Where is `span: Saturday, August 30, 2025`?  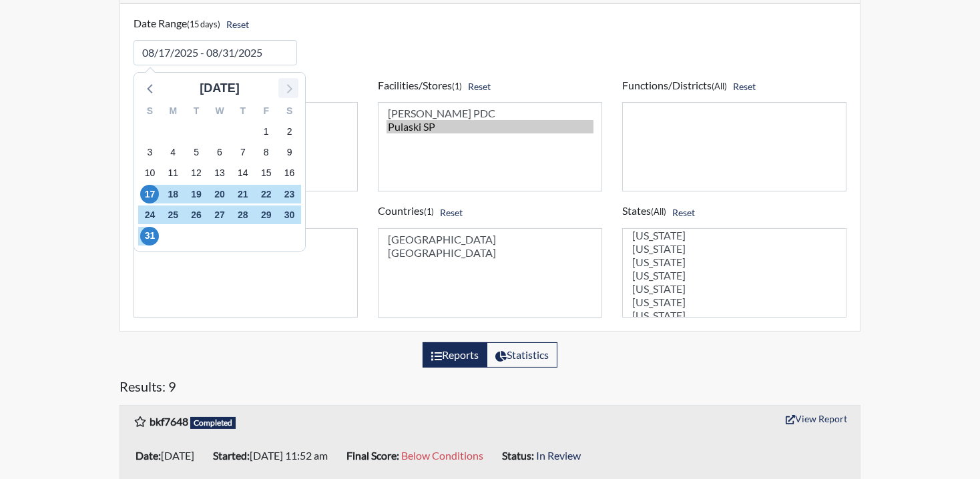 span: Saturday, August 30, 2025 is located at coordinates (290, 215).